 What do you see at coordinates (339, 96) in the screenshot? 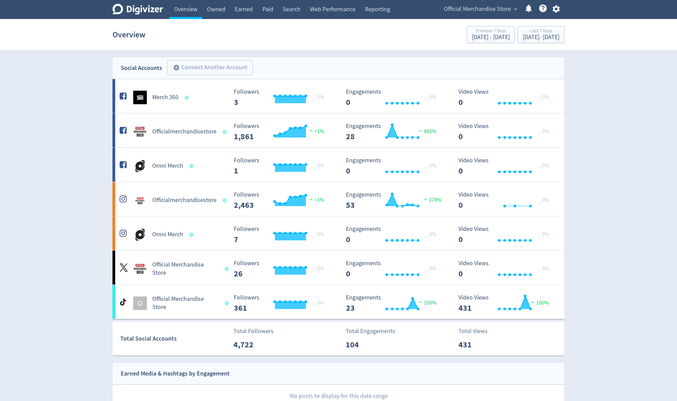
I see `a: Merch 360 undefinedMerch 360 Followers --- _ 0% Followers 3 Engagements 0 Engagements 0 _ 0% Vide...` at bounding box center [339, 96].